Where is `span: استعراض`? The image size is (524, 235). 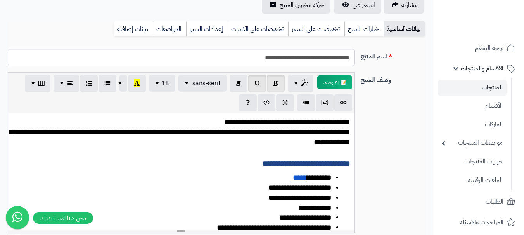 span: استعراض is located at coordinates (364, 5).